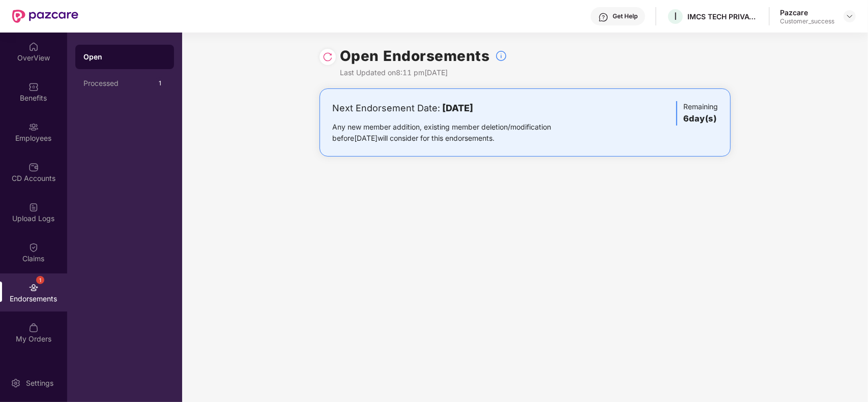 The image size is (868, 402). Describe the element at coordinates (16, 384) in the screenshot. I see `img: svg+xml;base64,PHN2ZyBpZD0iU2V0dGluZy0yMHgyMCIgeG1sbnM9Imh0dHA6Ly93d3cudzMub3JnLzIwMDAvc3ZnIiB3aW...` at that location.